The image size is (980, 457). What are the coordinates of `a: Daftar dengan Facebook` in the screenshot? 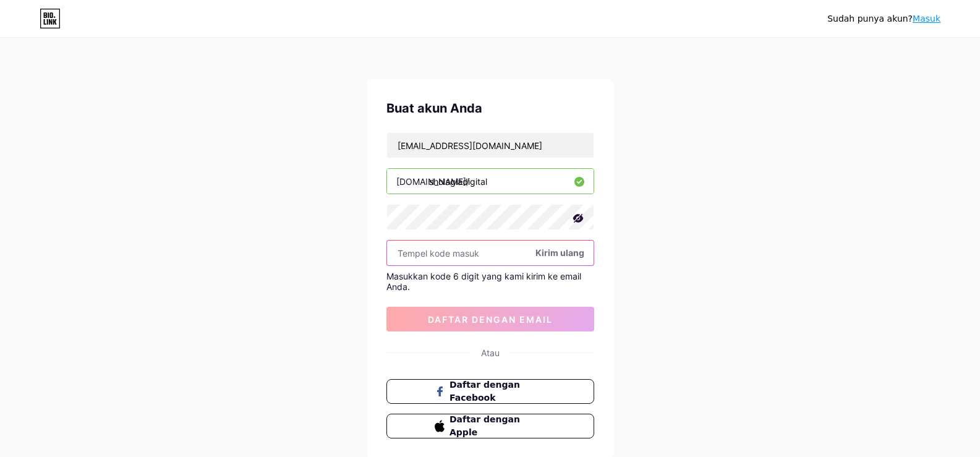 It's located at (490, 391).